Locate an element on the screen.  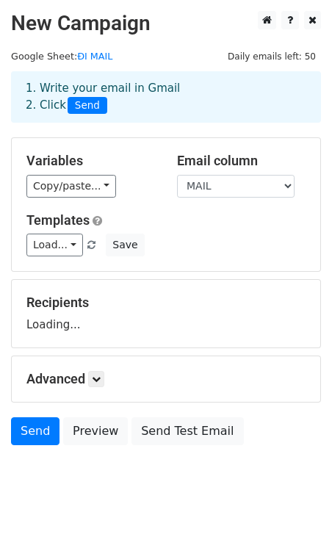
h5: Advanced is located at coordinates (166, 379).